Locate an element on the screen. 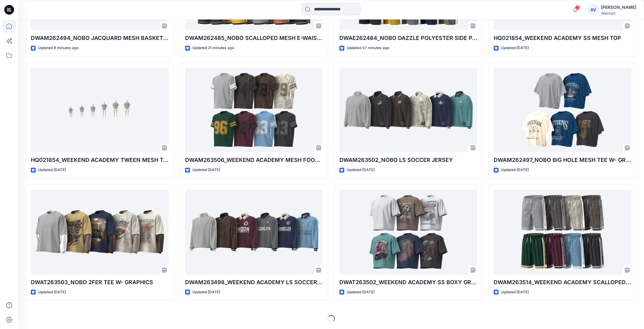  a: DWAM263498_WEEKEND ACADEMY LS SOCCER JERSEY is located at coordinates (254, 231).